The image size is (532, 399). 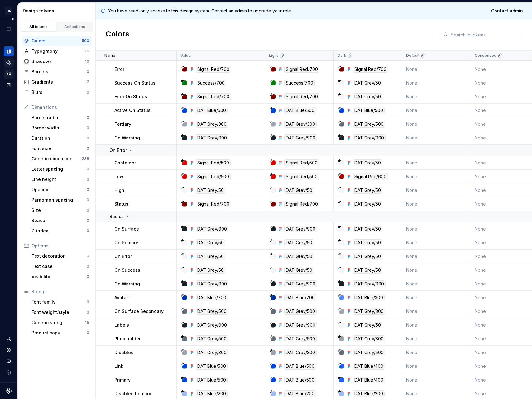 I want to click on div: Space, so click(x=59, y=220).